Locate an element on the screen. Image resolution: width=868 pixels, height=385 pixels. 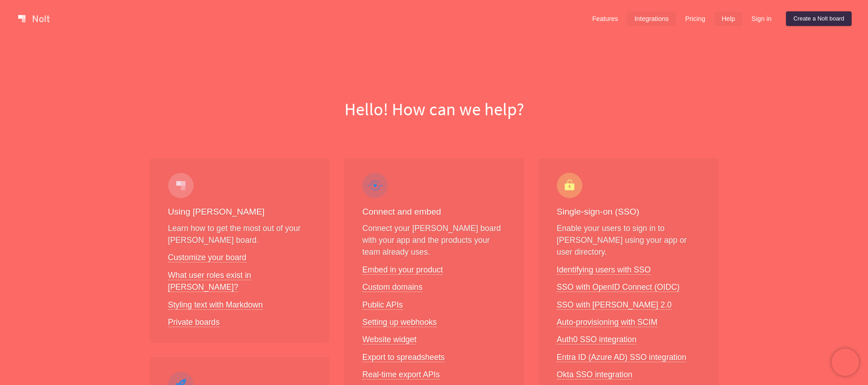
a: Integrations is located at coordinates (651, 19).